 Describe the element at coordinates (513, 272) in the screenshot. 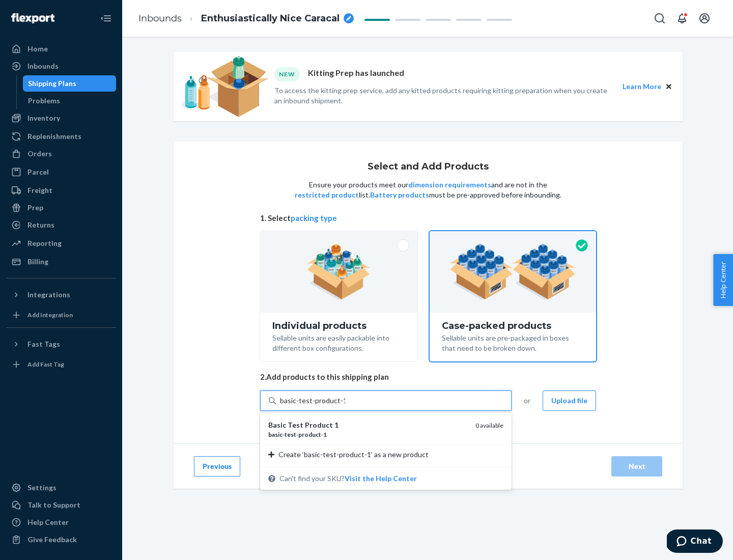

I see `img: case-pack.59cecea509d18c883b923b81aeac6d0b.png` at that location.